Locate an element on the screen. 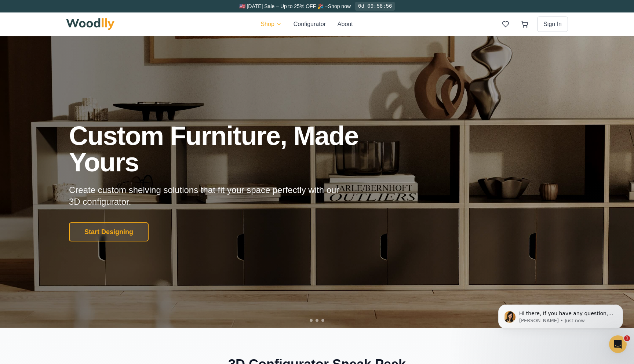 The width and height of the screenshot is (634, 364). div: message notification from Anna, Just now. Hi there, If you have any question, we are right here f... is located at coordinates (73, 27).